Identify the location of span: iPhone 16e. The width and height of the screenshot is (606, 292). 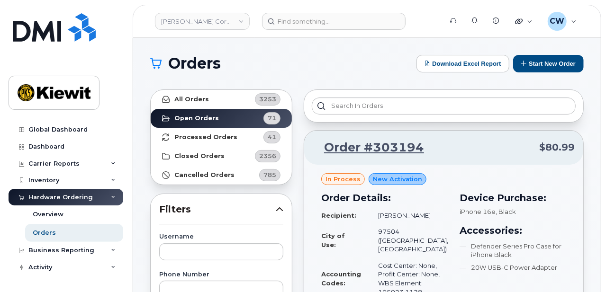
(478, 212).